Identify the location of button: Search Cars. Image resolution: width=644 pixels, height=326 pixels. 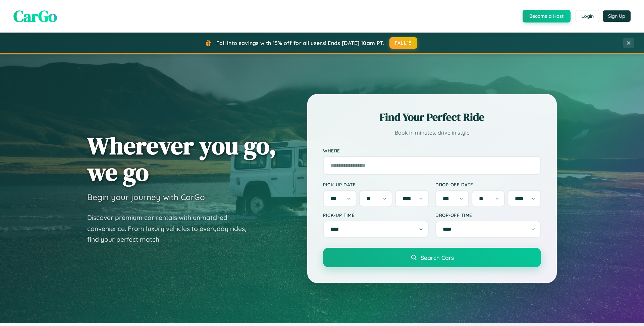
(432, 258).